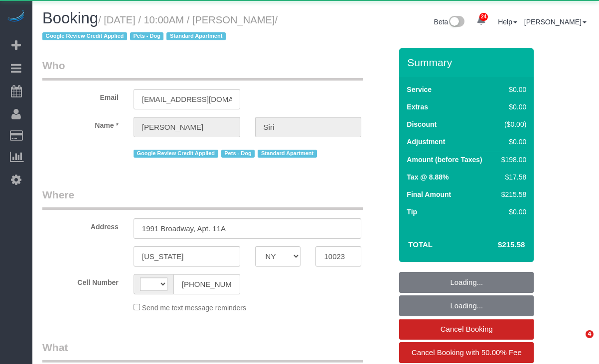 This screenshot has width=599, height=364. Describe the element at coordinates (589, 334) in the screenshot. I see `span: 4` at that location.